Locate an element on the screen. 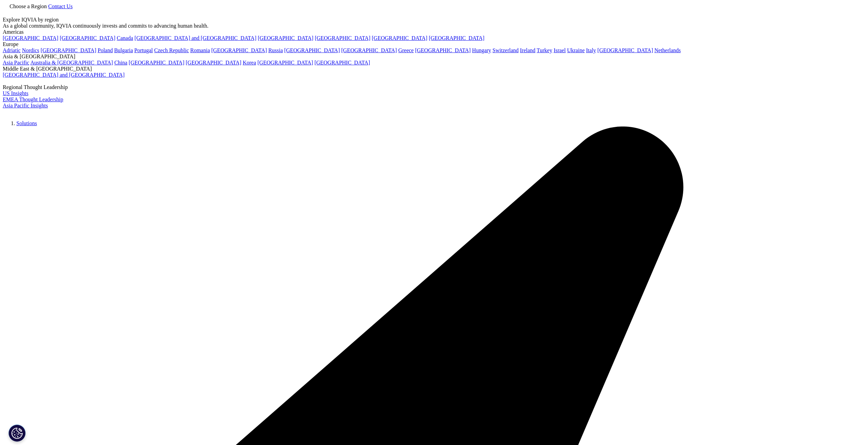  a: Switzerland is located at coordinates (505, 50).